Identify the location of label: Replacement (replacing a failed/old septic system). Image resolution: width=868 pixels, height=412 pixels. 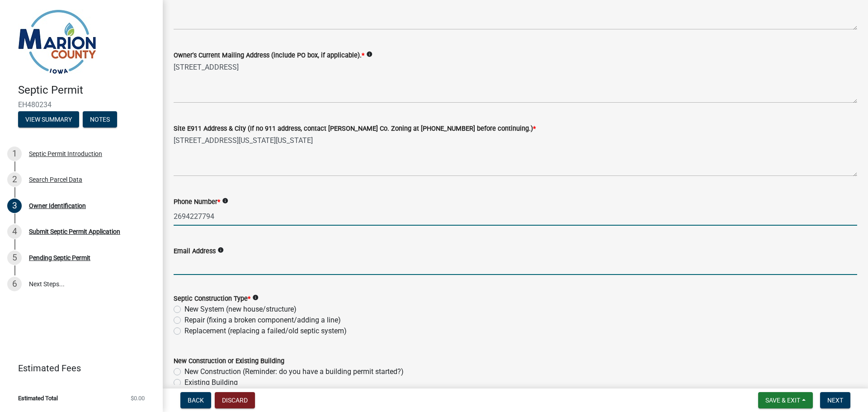
(265, 331).